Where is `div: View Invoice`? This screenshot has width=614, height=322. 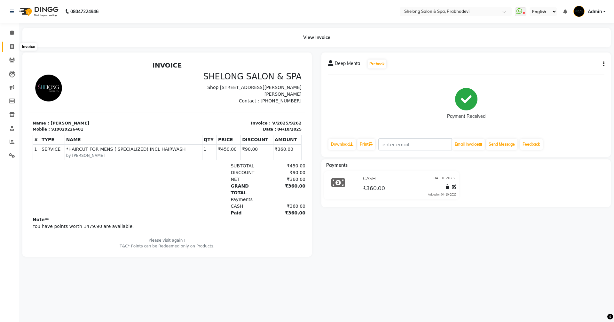 div: View Invoice is located at coordinates (317, 37).